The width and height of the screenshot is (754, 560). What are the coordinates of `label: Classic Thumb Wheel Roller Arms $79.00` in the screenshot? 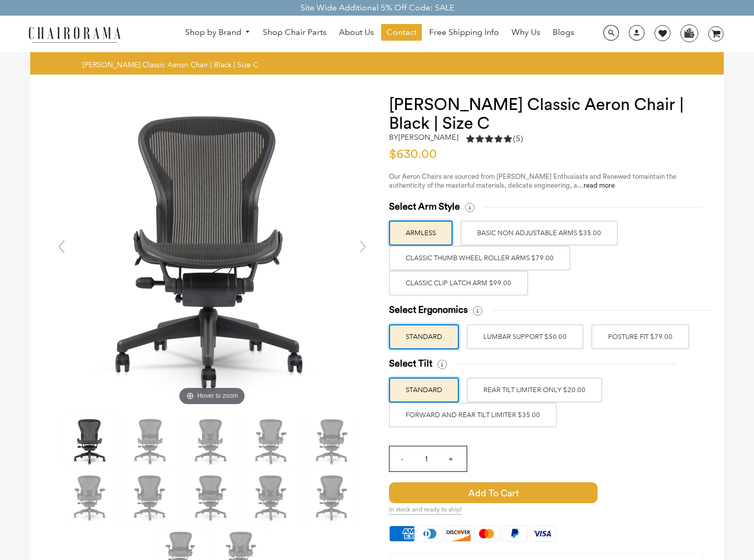 It's located at (480, 258).